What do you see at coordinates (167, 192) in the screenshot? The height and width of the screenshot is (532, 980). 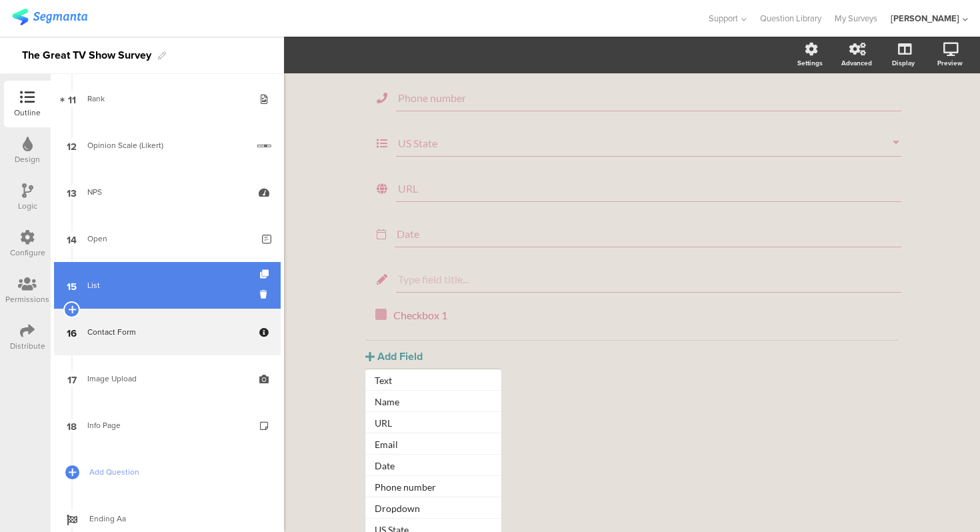 I see `div: NPS` at bounding box center [167, 192].